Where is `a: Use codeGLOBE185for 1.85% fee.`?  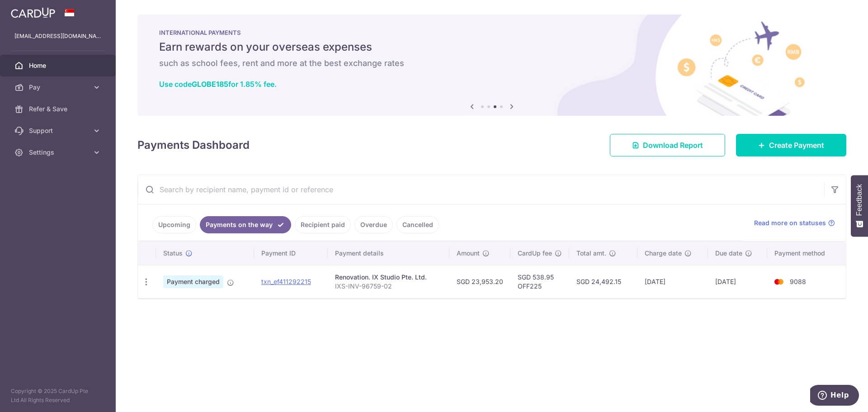
a: Use codeGLOBE185for 1.85% fee. is located at coordinates (218, 84).